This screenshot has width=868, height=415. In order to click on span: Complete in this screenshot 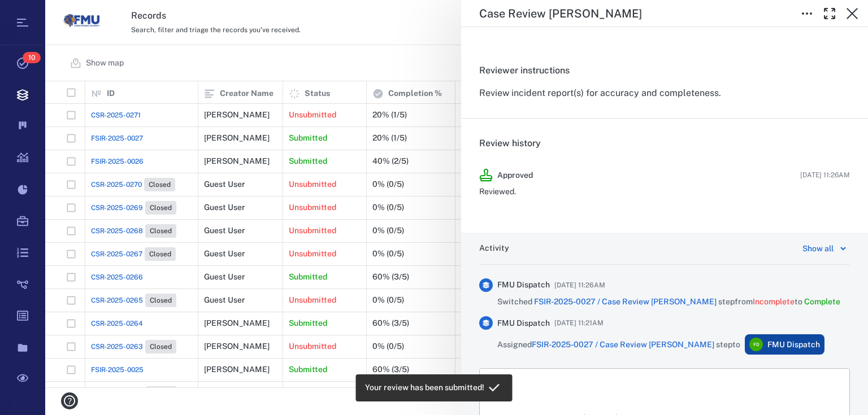, I will do `click(822, 302)`.